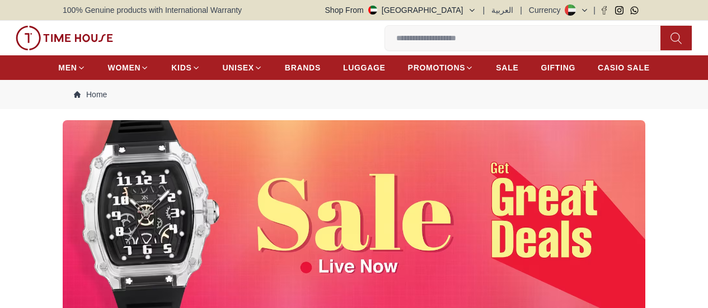  Describe the element at coordinates (364, 68) in the screenshot. I see `span: LUGGAGE` at that location.